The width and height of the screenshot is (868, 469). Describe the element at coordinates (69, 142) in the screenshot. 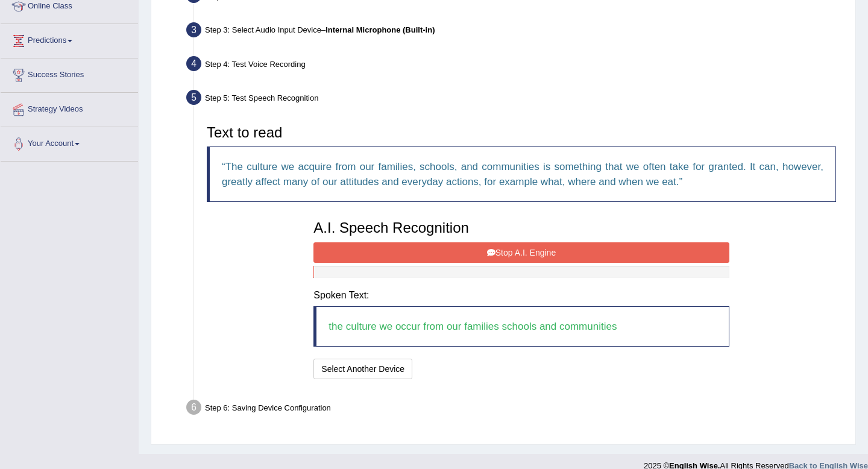

I see `a: Your Account` at that location.